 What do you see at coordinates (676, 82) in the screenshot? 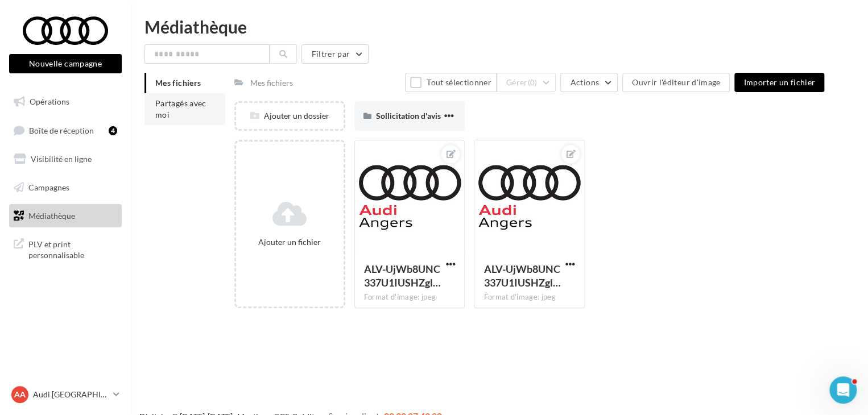
I see `button: Ouvrir l'éditeur d'image` at bounding box center [676, 82].